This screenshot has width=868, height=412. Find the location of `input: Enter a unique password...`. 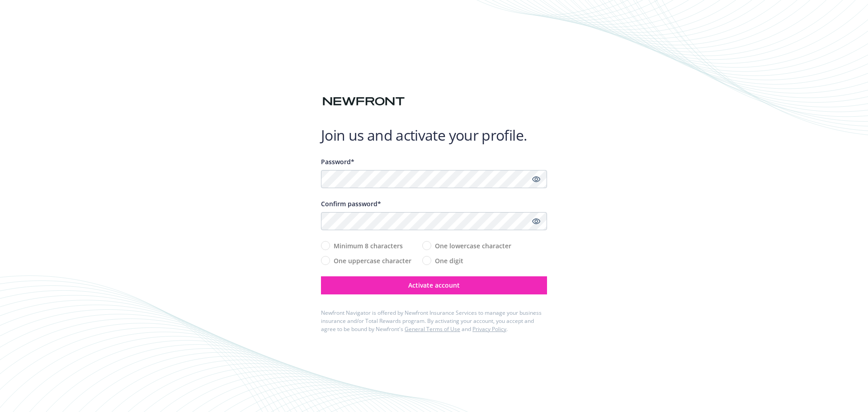

input: Enter a unique password... is located at coordinates (434, 179).